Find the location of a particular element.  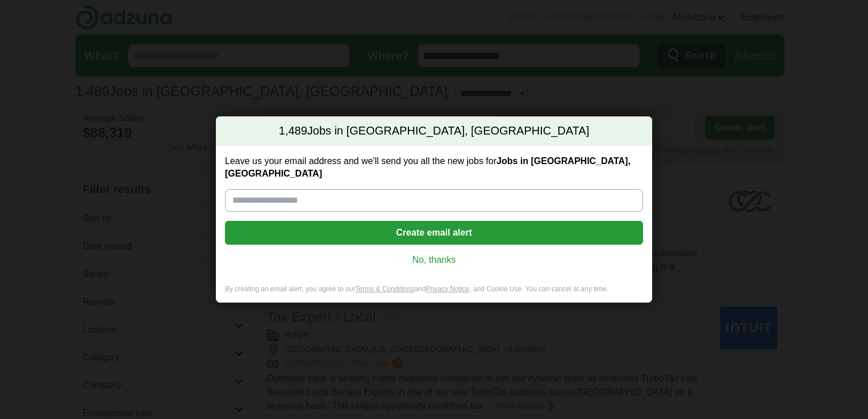

a: No, thanks is located at coordinates (434, 260).